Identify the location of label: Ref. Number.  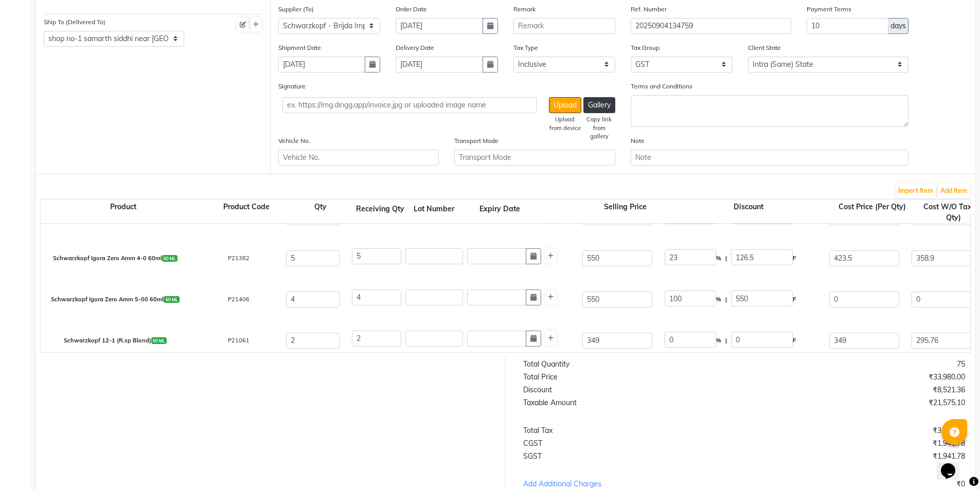
(648, 9).